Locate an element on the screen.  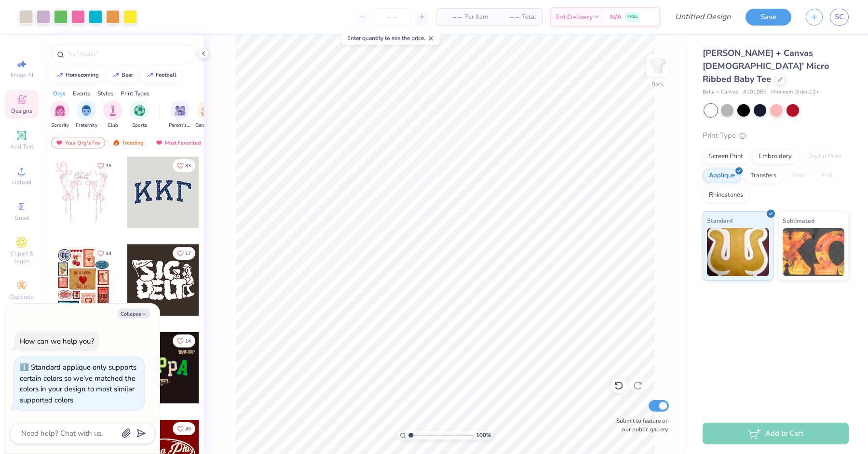
button: Collapse is located at coordinates (134, 313).